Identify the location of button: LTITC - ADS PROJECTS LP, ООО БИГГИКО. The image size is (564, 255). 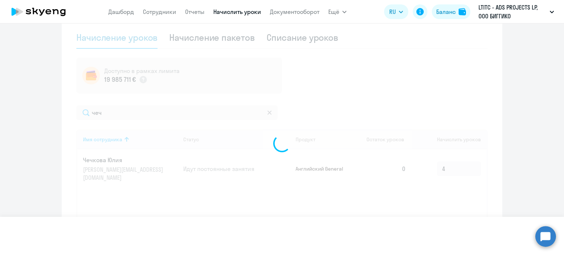
(516, 12).